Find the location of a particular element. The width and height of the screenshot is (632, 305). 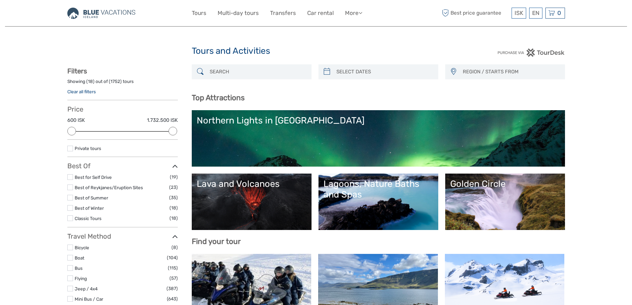

span: (57) is located at coordinates (173, 278).